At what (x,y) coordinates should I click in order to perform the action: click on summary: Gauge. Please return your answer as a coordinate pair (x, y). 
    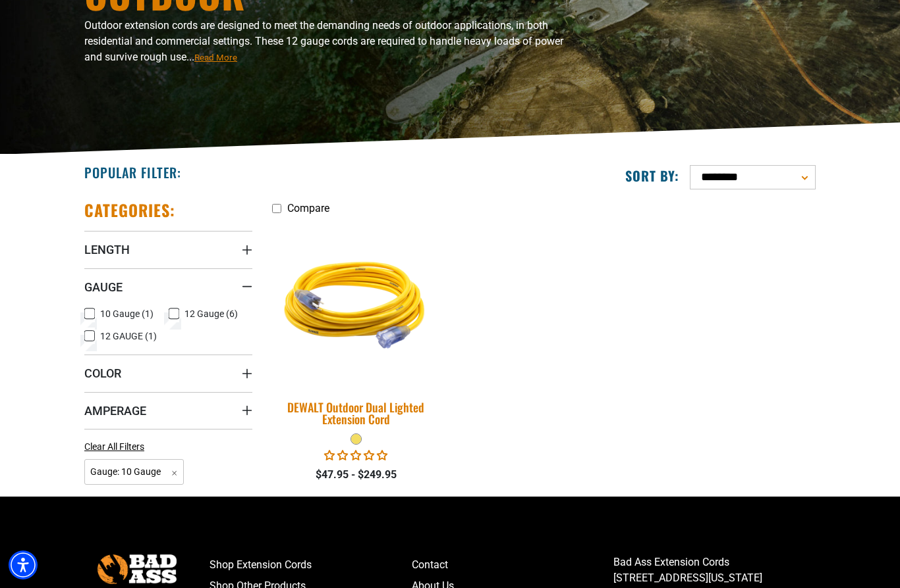
    Looking at the image, I should click on (168, 287).